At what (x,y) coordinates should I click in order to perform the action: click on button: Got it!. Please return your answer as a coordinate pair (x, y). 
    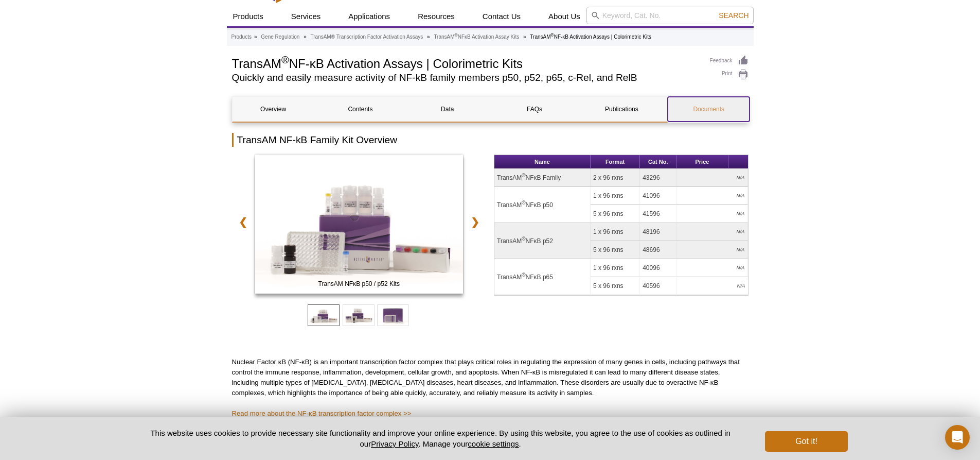
    Looking at the image, I should click on (806, 441).